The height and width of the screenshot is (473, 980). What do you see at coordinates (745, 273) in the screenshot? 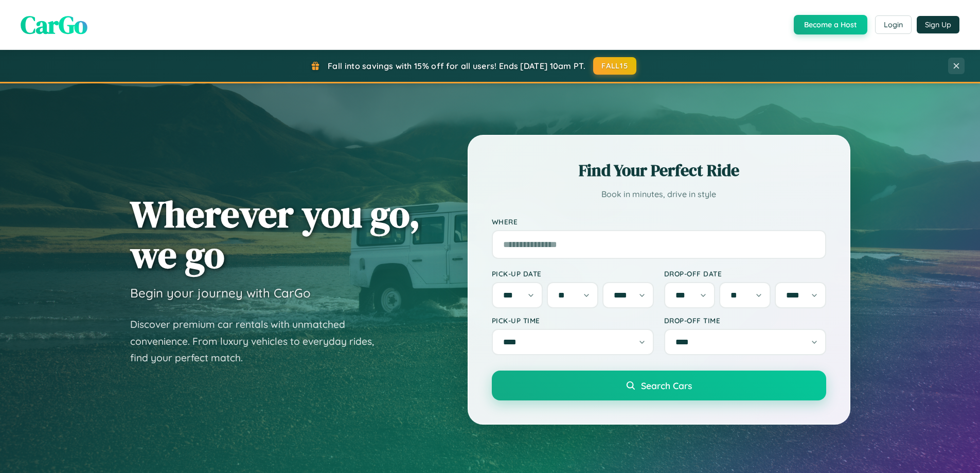
I see `label: Drop-off Date` at bounding box center [745, 273].